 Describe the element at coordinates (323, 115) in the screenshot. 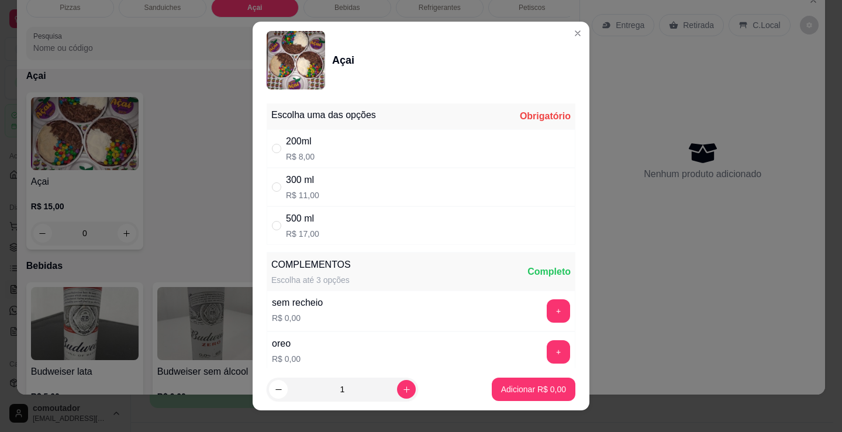

I see `div: Escolha uma das opções` at that location.